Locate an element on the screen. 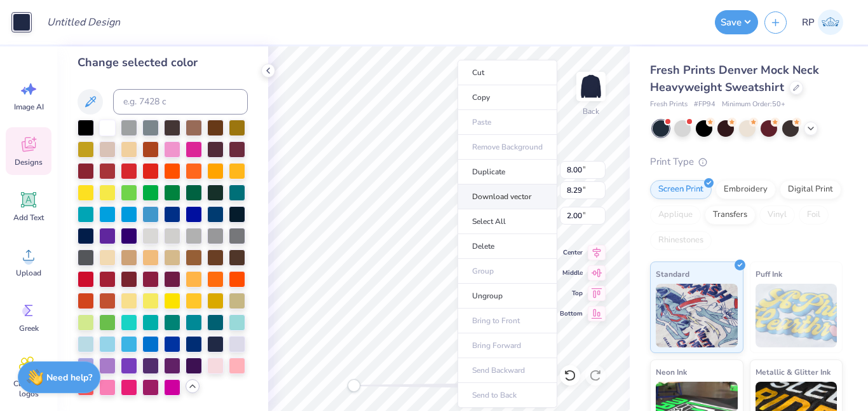 Image resolution: width=868 pixels, height=411 pixels. input: Untitled Design is located at coordinates (83, 22).